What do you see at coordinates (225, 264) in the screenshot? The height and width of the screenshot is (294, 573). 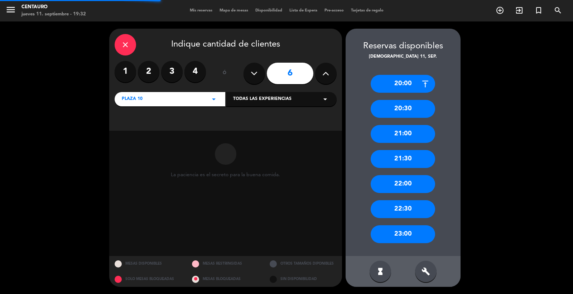 I see `div: MESAS RESTRINGIDAS` at bounding box center [225, 264].